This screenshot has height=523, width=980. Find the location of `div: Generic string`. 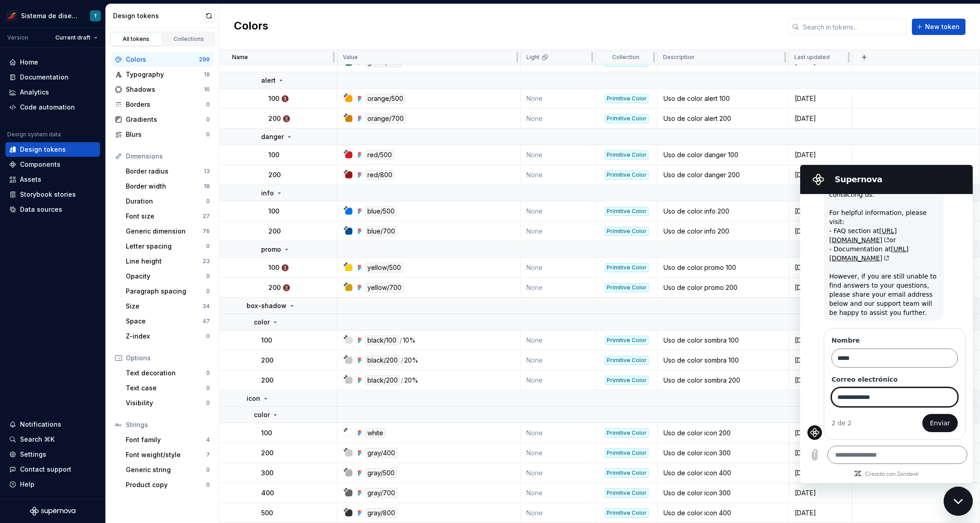

div: Generic string is located at coordinates (165, 469).